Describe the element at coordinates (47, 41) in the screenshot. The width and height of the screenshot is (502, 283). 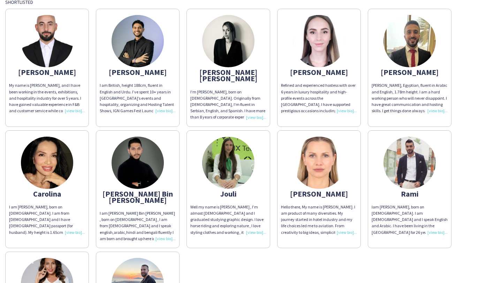
I see `img: thumb-68c182638f8af.jpeg` at that location.